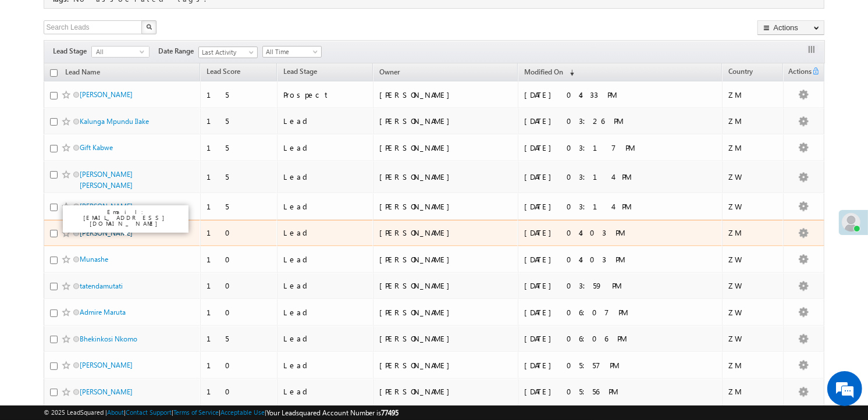 The width and height of the screenshot is (868, 420). What do you see at coordinates (223, 73) in the screenshot?
I see `a: Lead Score` at bounding box center [223, 73].